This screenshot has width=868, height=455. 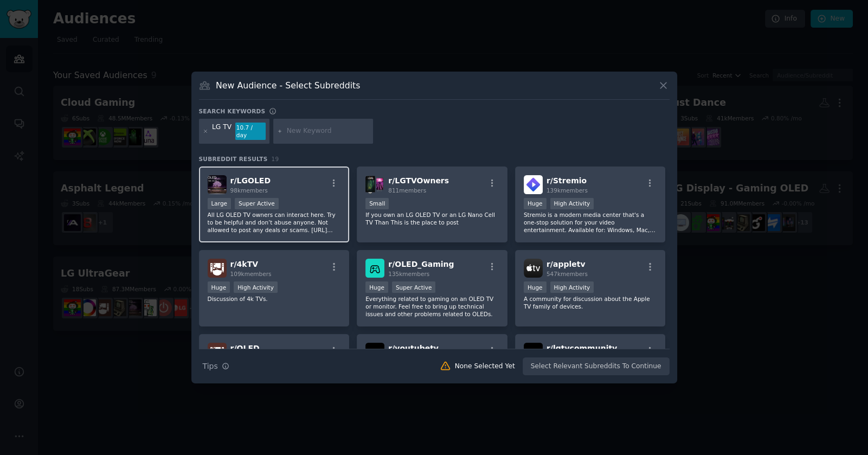 What do you see at coordinates (375, 351) in the screenshot?
I see `img: youtubetv` at bounding box center [375, 351].